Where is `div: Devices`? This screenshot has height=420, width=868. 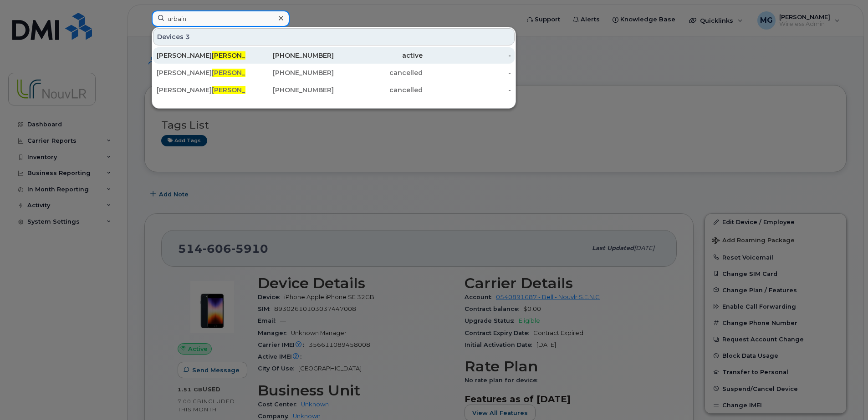 div: Devices is located at coordinates (334, 37).